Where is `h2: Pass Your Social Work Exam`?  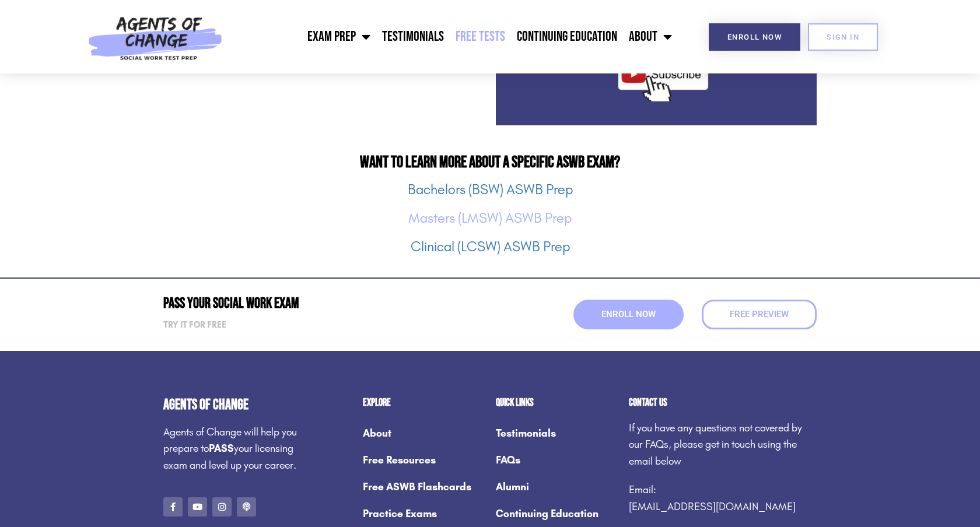
h2: Pass Your Social Work Exam is located at coordinates (323, 303).